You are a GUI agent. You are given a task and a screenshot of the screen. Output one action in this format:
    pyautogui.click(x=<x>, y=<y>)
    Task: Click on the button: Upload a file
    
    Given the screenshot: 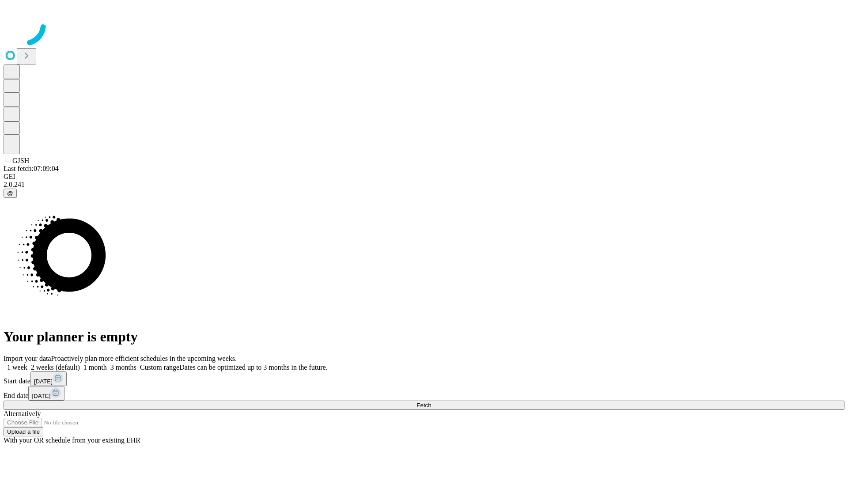 What is the action you would take?
    pyautogui.click(x=23, y=431)
    